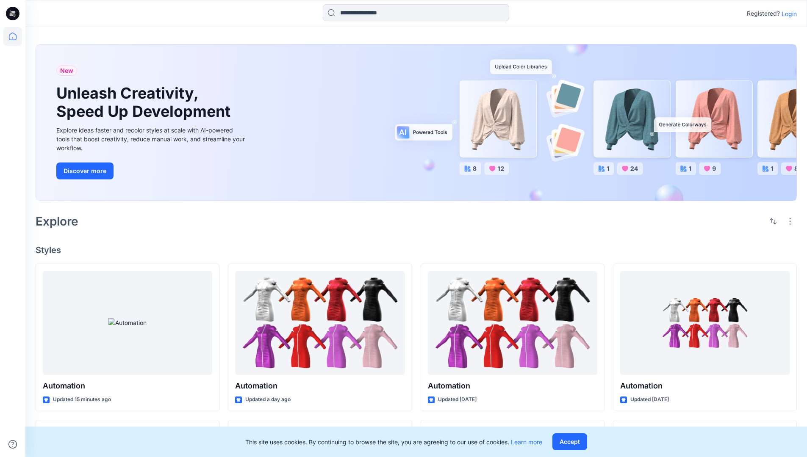 The width and height of the screenshot is (807, 457). What do you see at coordinates (789, 14) in the screenshot?
I see `p: Login` at bounding box center [789, 14].